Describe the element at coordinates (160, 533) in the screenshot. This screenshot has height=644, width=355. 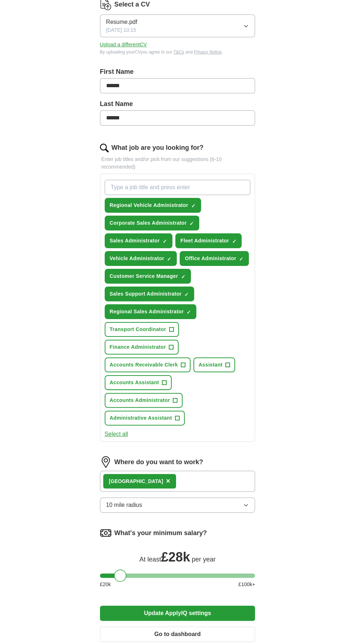
I see `label: What's your minimum salary?` at that location.